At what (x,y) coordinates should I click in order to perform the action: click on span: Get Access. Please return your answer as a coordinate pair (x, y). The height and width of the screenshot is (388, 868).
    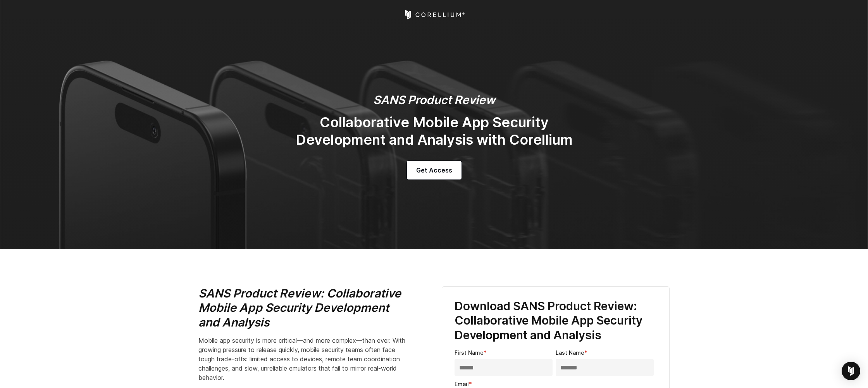
    Looking at the image, I should click on (434, 170).